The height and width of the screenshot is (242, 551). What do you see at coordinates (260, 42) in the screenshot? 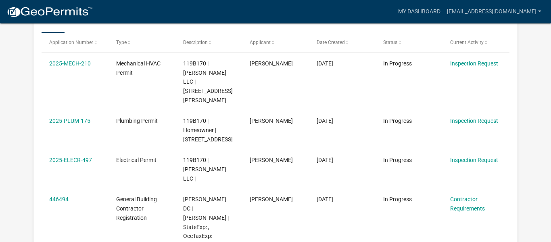
I see `span: Applicant` at bounding box center [260, 42].